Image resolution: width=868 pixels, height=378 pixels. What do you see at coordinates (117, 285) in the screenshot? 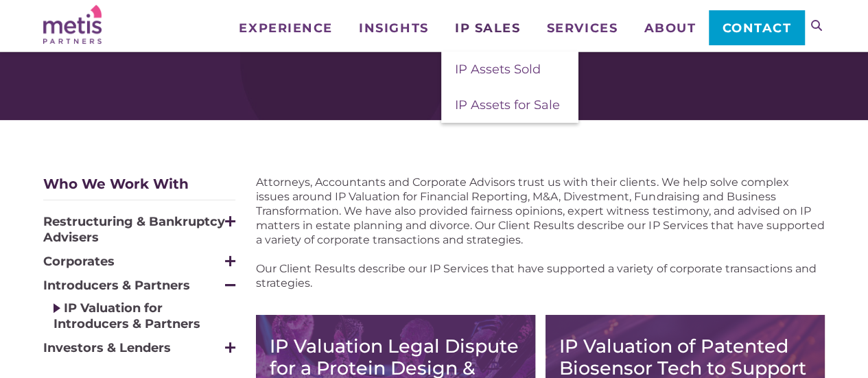
I see `span: Introducers & Partners` at bounding box center [117, 285].